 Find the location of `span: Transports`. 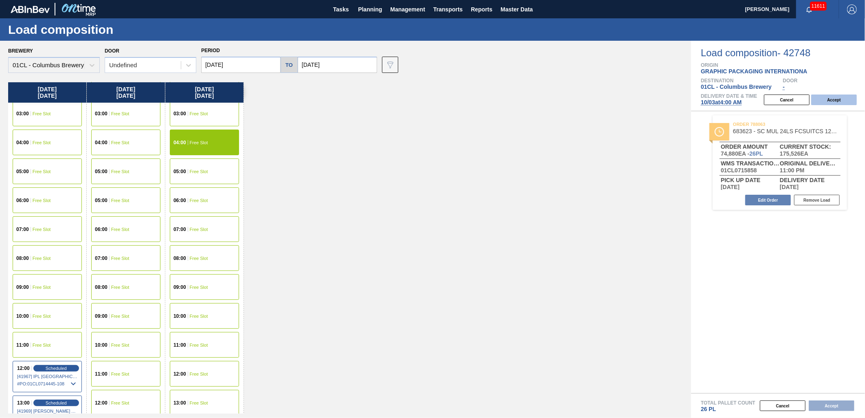

span: Transports is located at coordinates (448, 9).